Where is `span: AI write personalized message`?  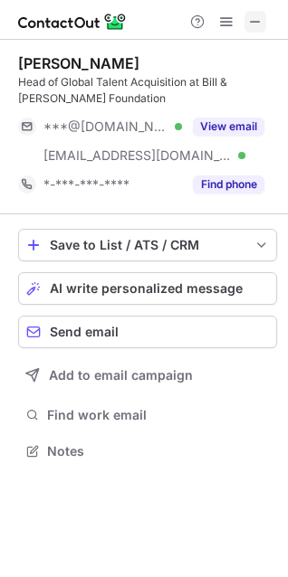
span: AI write personalized message is located at coordinates (146, 289).